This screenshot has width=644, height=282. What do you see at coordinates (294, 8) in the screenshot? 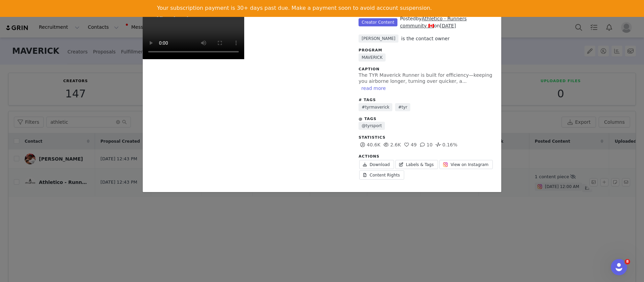
I see `div: Your subscription payment is 30+ days past due. Make a payment soon to avoid account suspension.` at bounding box center [294, 8].